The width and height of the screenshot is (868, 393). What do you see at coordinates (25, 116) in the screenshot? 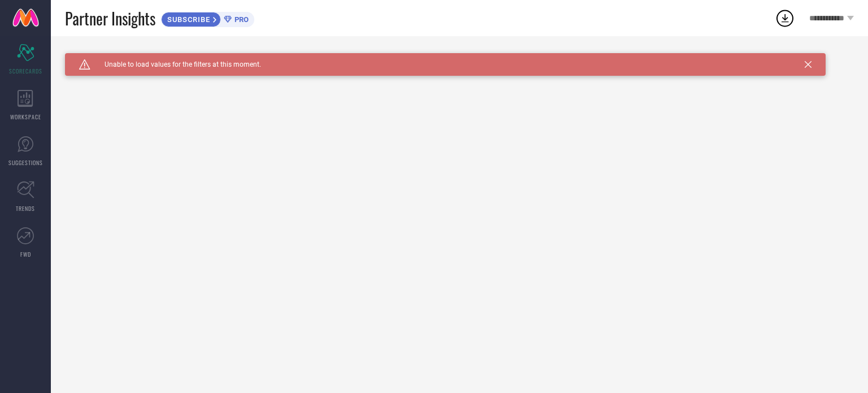
I see `span: WORKSPACE` at bounding box center [25, 116].